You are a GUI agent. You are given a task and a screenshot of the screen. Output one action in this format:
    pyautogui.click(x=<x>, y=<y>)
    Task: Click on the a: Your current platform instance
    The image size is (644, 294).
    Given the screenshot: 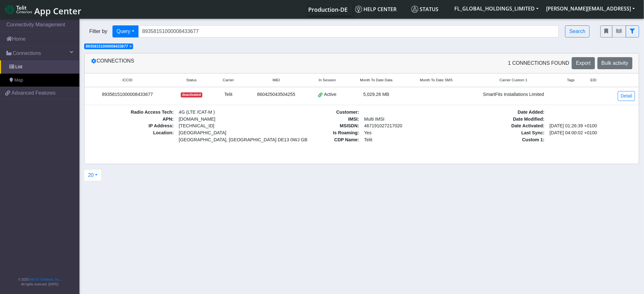 What is the action you would take?
    pyautogui.click(x=328, y=9)
    